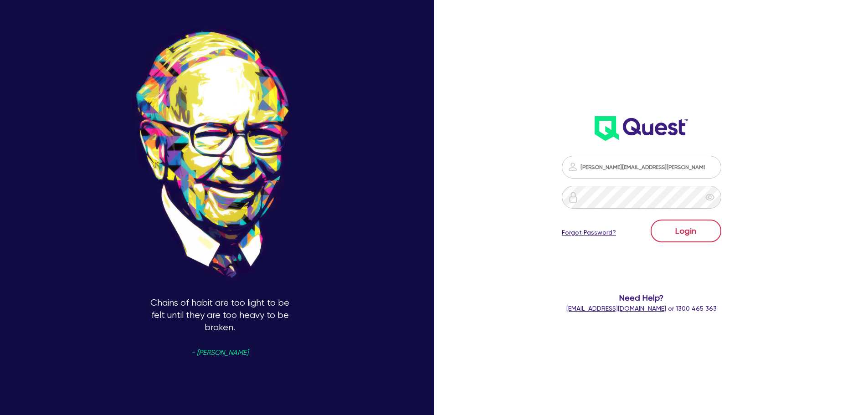  What do you see at coordinates (642, 167) in the screenshot?
I see `input: Email address` at bounding box center [642, 167].